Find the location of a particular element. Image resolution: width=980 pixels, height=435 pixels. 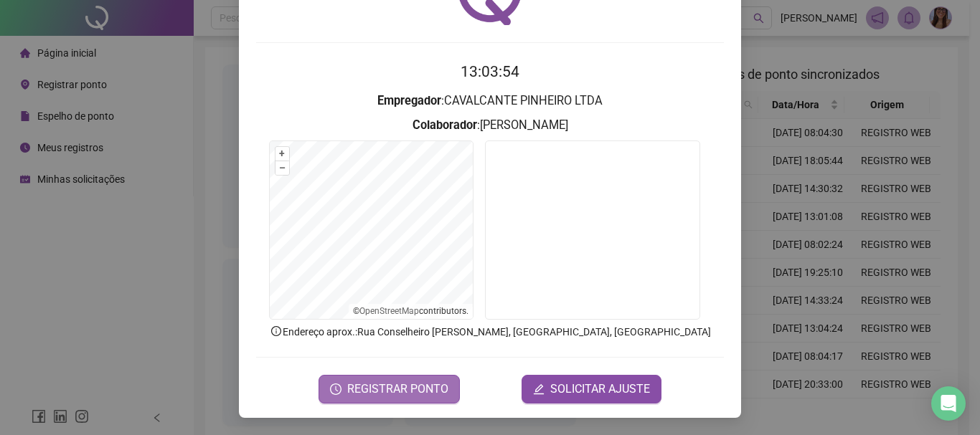

span: edit is located at coordinates (539, 389).